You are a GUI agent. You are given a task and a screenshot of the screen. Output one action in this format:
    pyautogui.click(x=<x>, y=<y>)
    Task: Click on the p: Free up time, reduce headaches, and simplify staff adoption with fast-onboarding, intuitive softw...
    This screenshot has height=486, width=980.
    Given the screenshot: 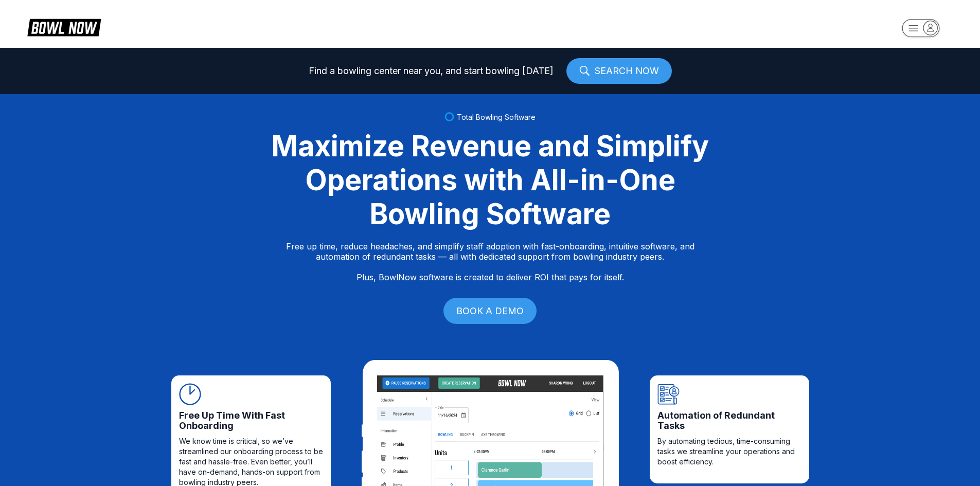 What is the action you would take?
    pyautogui.click(x=490, y=261)
    